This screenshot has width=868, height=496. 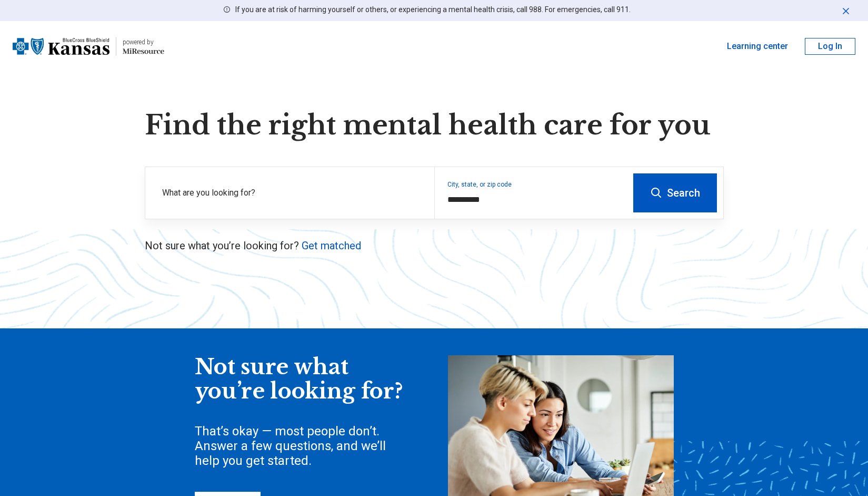 I want to click on label: What are you looking for?, so click(x=292, y=193).